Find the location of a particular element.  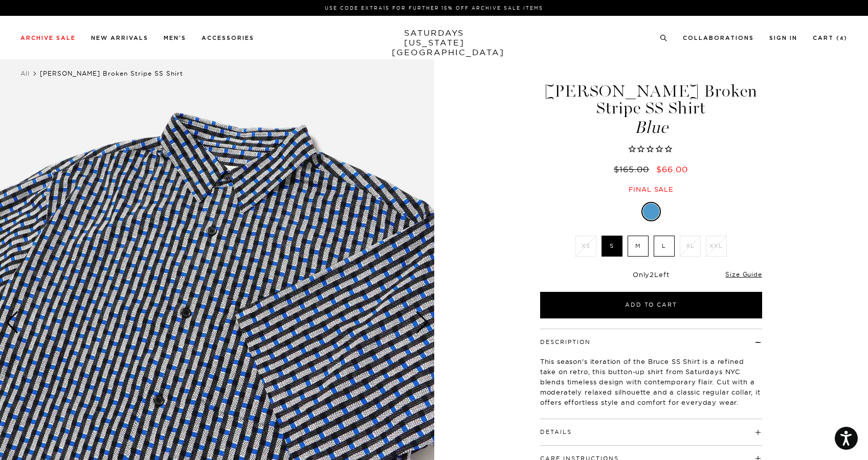

span: $66.00 is located at coordinates (672, 169).